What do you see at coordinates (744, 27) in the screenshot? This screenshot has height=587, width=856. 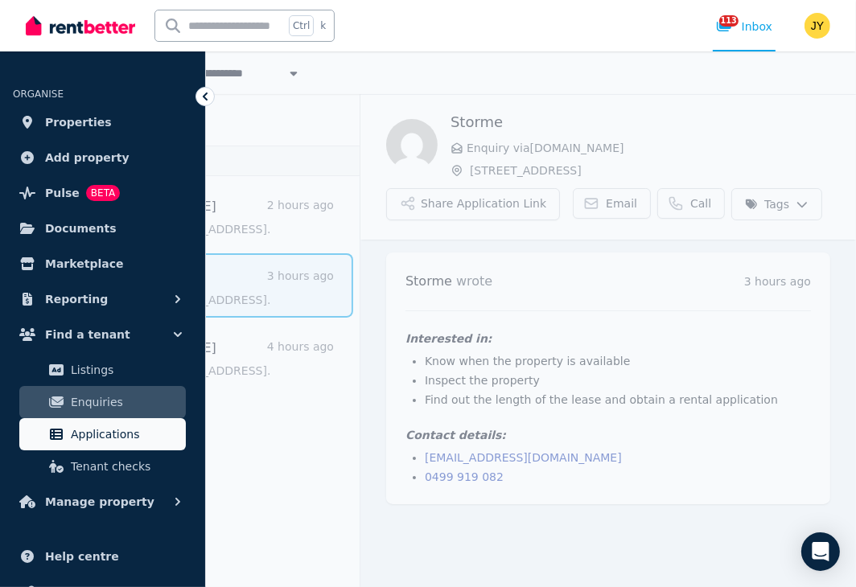 I see `div: Inbox` at bounding box center [744, 27].